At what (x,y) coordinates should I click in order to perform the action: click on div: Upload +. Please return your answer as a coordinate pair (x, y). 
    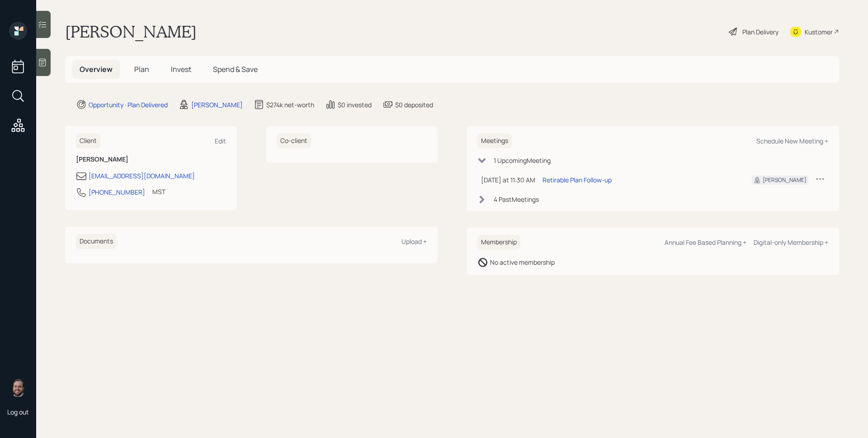
    Looking at the image, I should click on (414, 241).